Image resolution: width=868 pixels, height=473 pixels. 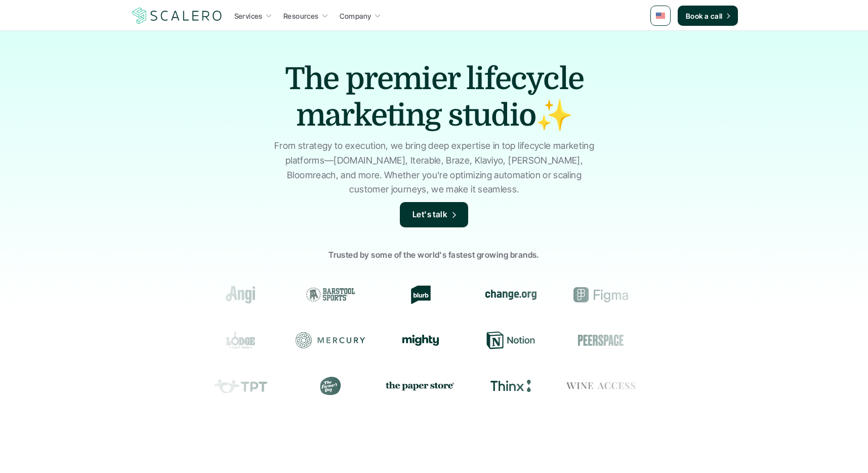 I want to click on div: Angi, so click(x=240, y=294).